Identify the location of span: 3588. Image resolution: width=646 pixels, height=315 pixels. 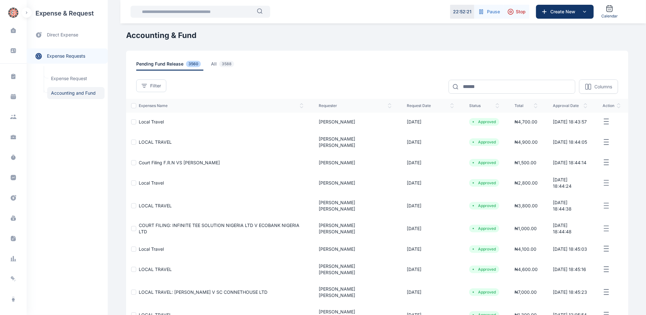
(226, 64).